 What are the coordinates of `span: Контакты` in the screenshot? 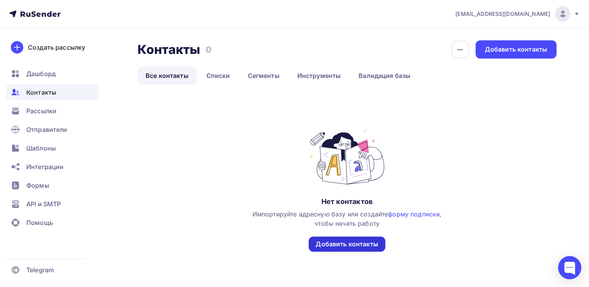 It's located at (41, 92).